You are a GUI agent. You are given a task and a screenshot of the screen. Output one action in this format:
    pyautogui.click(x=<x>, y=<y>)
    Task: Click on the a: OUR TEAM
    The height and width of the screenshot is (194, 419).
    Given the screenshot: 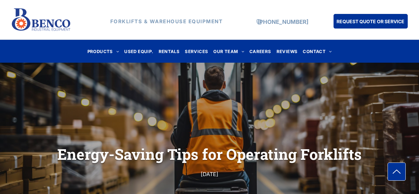 What is the action you would take?
    pyautogui.click(x=228, y=51)
    